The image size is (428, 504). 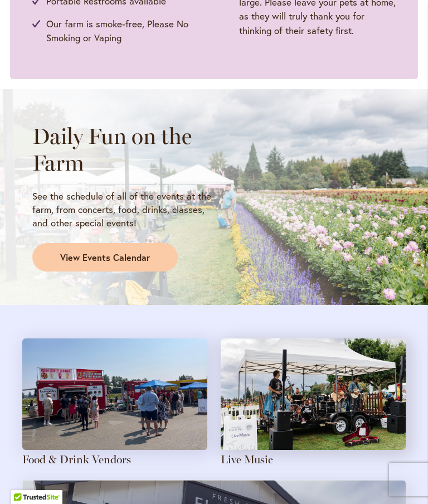 What do you see at coordinates (124, 149) in the screenshot?
I see `h2: Daily Fun on the Farm` at bounding box center [124, 149].